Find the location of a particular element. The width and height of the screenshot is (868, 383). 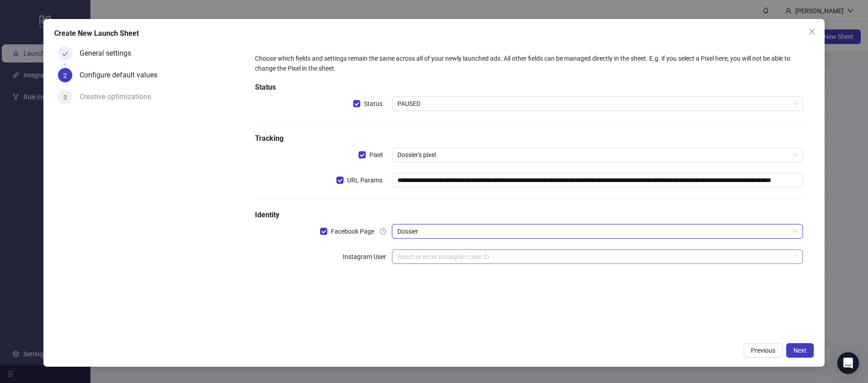

h5: Tracking is located at coordinates (529, 139).